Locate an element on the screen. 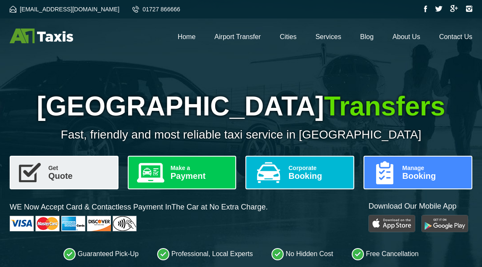 The image size is (482, 267). a: 01727 866666 is located at coordinates (156, 9).